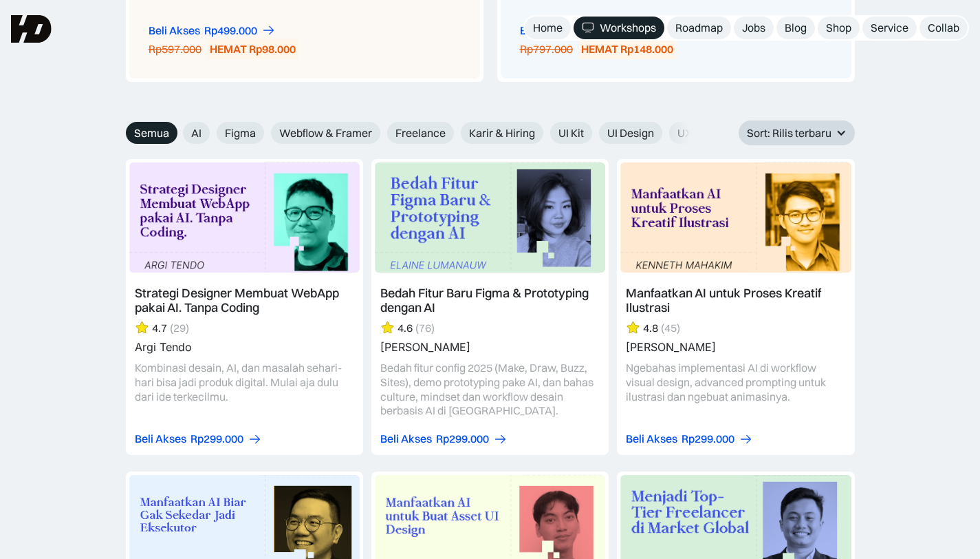 This screenshot has width=980, height=559. Describe the element at coordinates (628, 28) in the screenshot. I see `div: Workshops` at that location.